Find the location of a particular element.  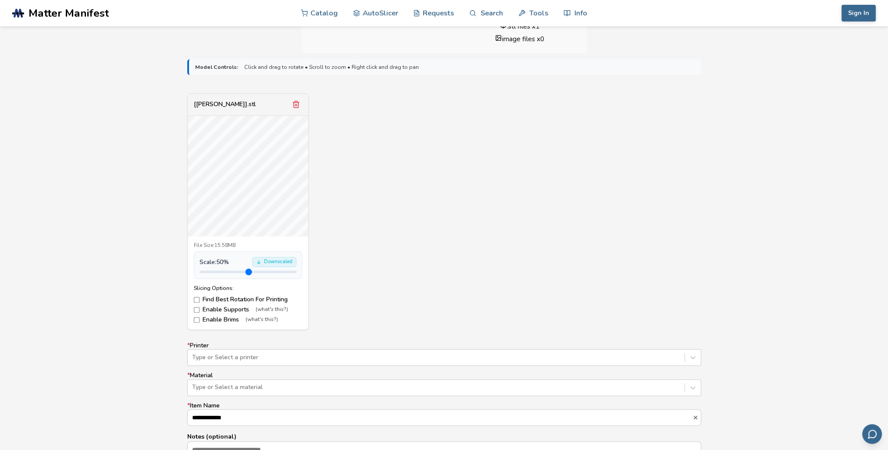

button: *Item Name is located at coordinates (696, 417).